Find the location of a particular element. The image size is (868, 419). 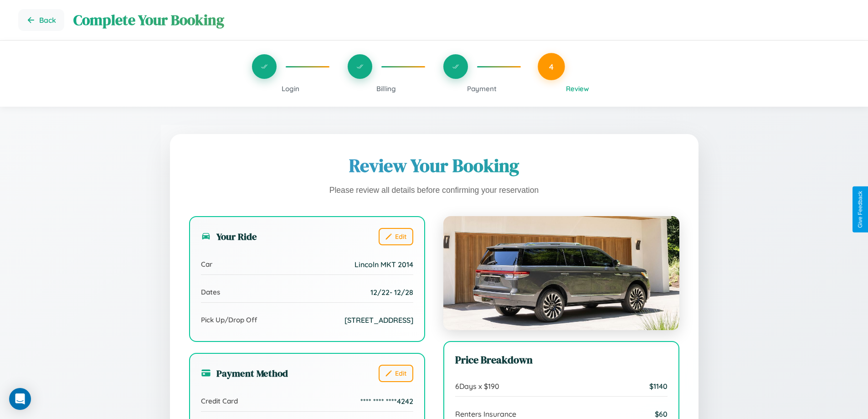

span: Pick Up/Drop Off is located at coordinates (229, 320).